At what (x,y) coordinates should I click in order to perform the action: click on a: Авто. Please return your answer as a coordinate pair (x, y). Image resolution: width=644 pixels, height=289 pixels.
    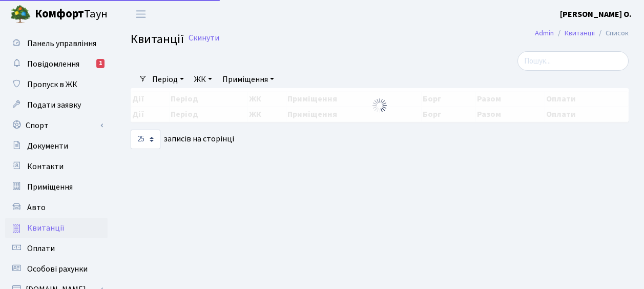
    Looking at the image, I should click on (57, 207).